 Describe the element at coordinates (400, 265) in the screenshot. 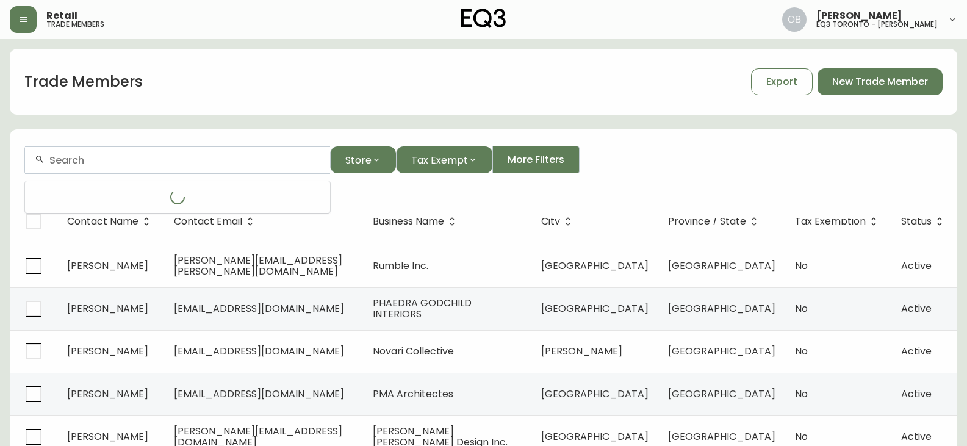

I see `span: Rumble Inc.` at that location.